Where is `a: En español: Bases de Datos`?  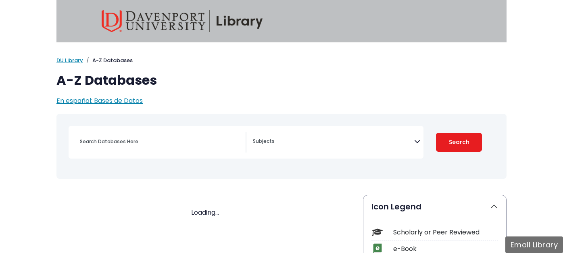
a: En español: Bases de Datos is located at coordinates (100, 100).